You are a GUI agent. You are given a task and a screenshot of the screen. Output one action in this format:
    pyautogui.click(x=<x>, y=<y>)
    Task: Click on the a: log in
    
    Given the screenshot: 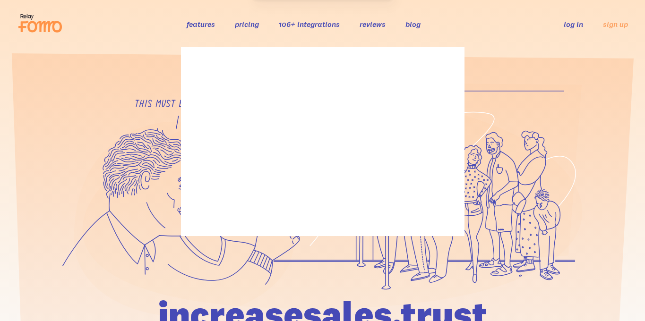 What is the action you would take?
    pyautogui.click(x=573, y=24)
    